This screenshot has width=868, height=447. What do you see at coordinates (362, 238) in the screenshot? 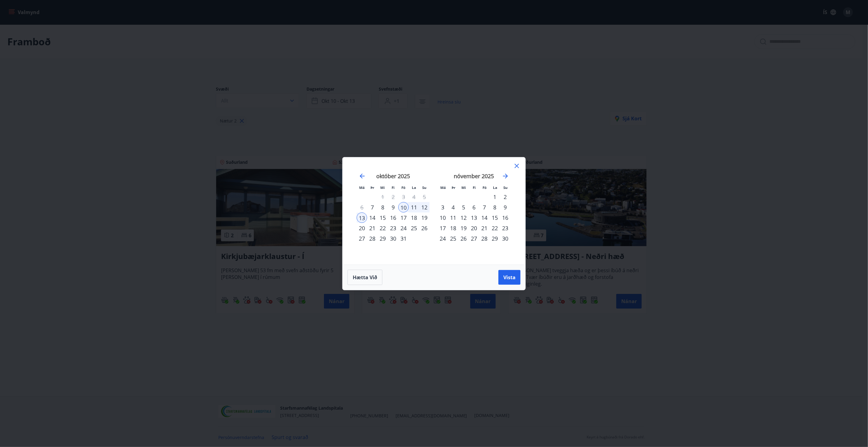
I see `td: Choose mánudagur, 27. október 2025 as your check-in date. It’s available.` at bounding box center [362, 238].